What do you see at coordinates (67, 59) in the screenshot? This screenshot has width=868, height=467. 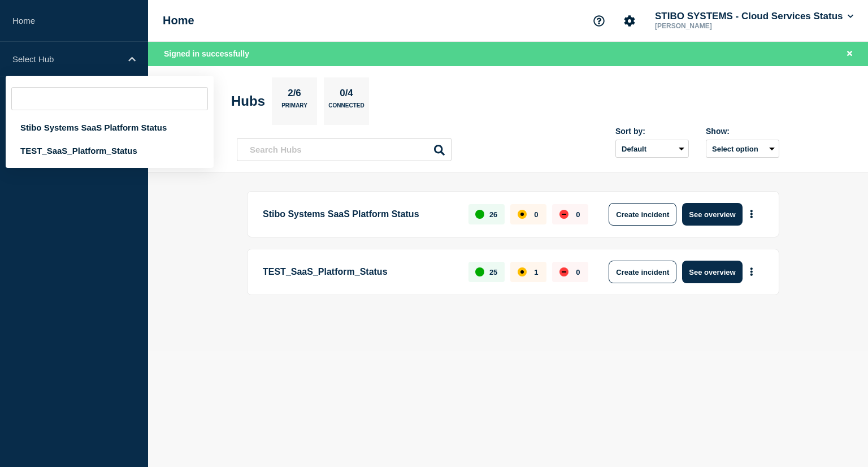 I see `p: Select Hub` at bounding box center [67, 59].